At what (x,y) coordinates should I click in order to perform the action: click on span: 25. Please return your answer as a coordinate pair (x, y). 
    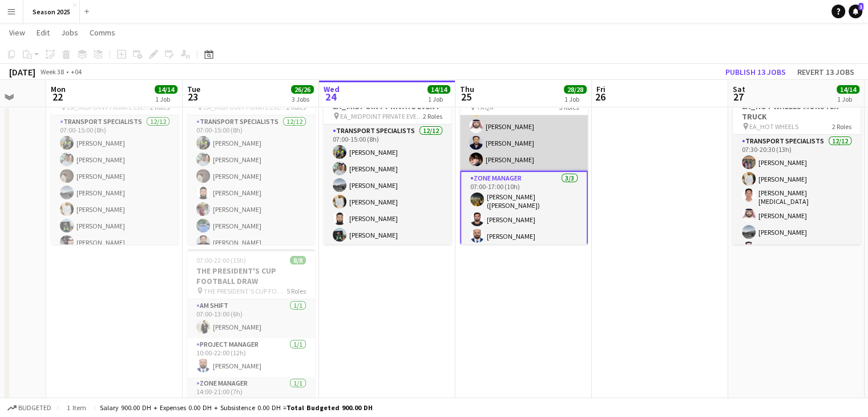
    Looking at the image, I should click on (466, 96).